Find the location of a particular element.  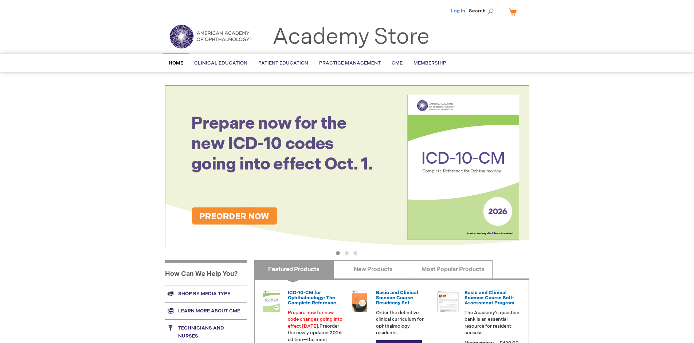

span: Membership is located at coordinates (430, 63).